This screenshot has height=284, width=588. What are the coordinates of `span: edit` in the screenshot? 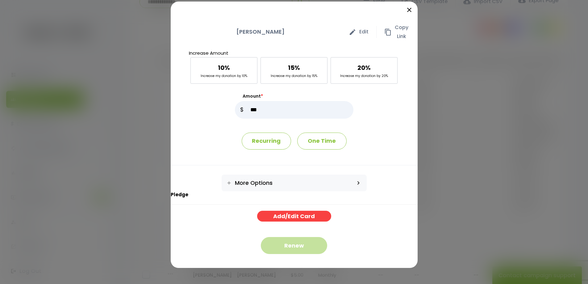 It's located at (353, 32).